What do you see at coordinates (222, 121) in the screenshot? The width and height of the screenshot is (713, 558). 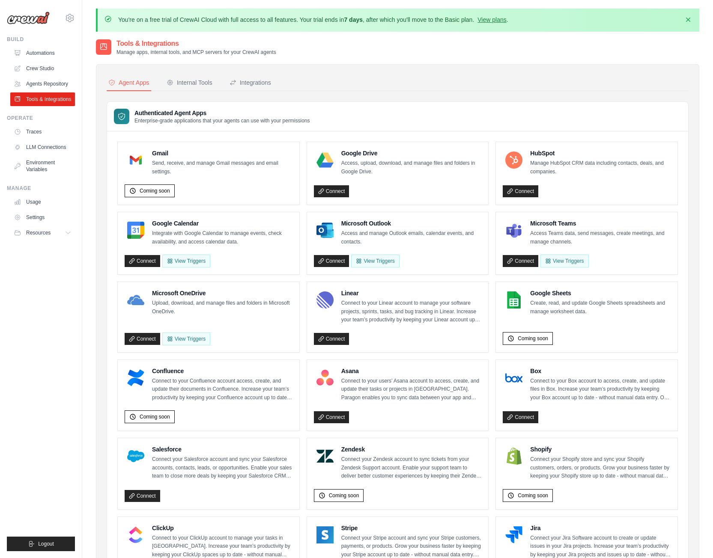 I see `p: Enterprise-grade applications that your agents can use with your permissions` at bounding box center [222, 121].